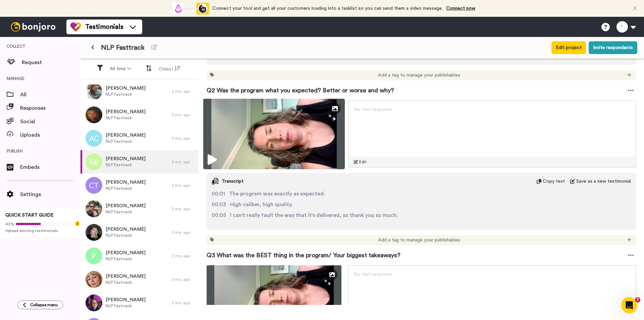 The image size is (644, 320). I want to click on span: Request, so click(51, 63).